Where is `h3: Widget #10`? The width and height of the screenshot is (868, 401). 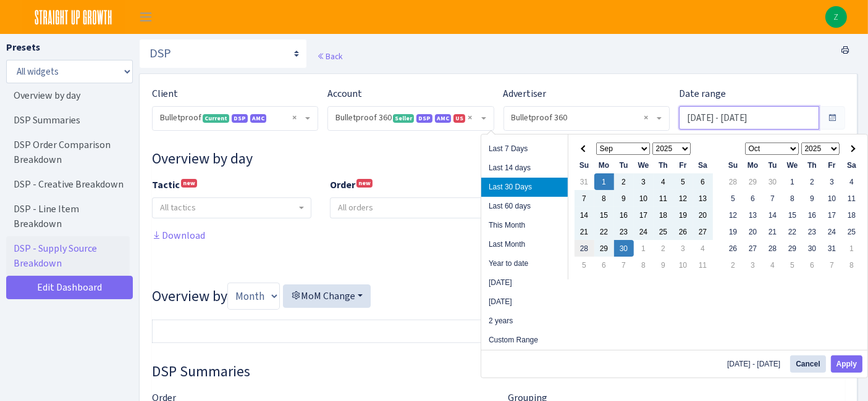
h3: Widget #10 is located at coordinates (498, 158).